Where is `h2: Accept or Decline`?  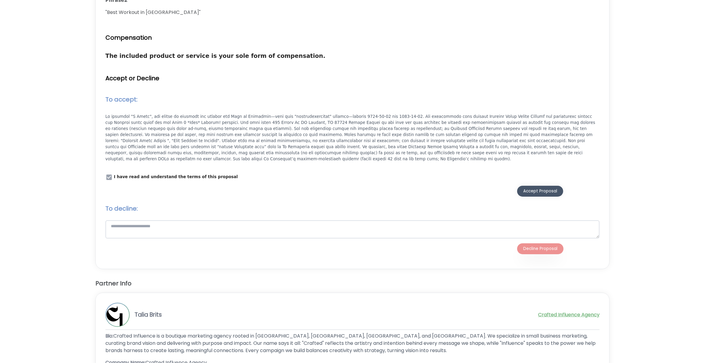 h2: Accept or Decline is located at coordinates (353, 78).